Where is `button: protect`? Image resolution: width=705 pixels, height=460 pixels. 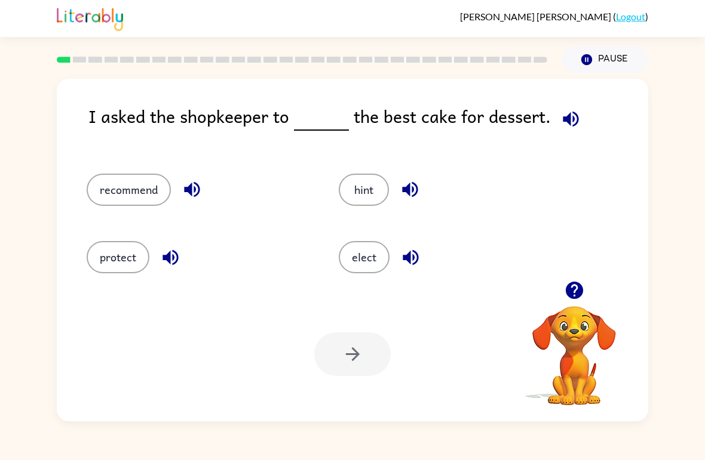
button: protect is located at coordinates (118, 257).